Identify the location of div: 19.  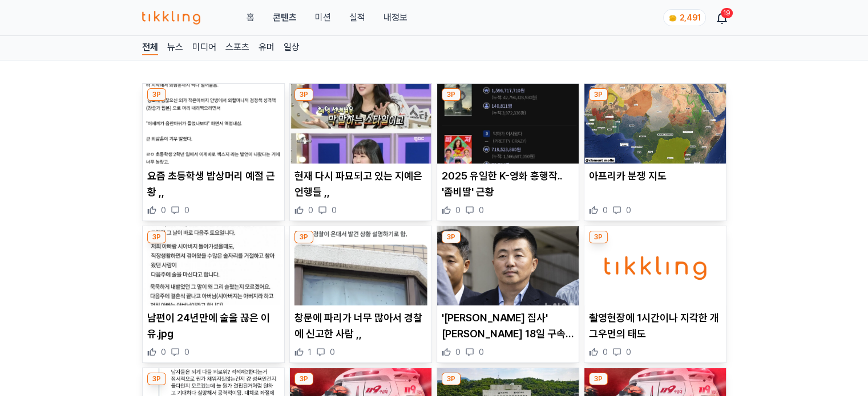
(726, 13).